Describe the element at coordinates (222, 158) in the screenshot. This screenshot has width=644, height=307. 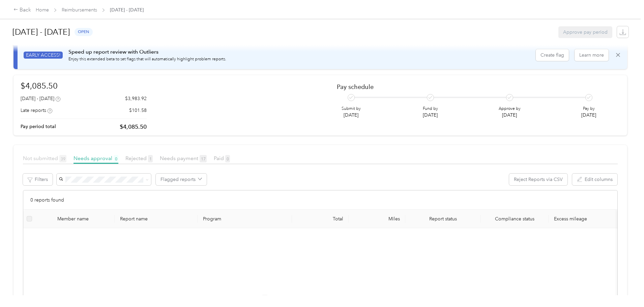
I see `span: Paid` at that location.